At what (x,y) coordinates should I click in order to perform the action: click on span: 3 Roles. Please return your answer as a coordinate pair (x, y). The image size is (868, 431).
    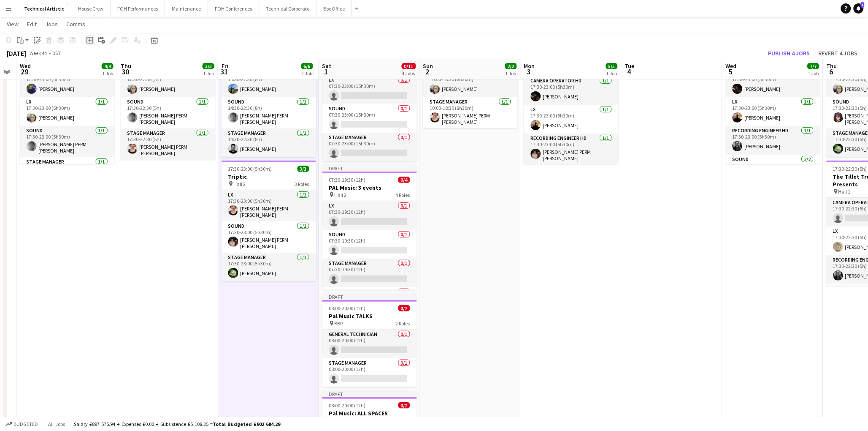
    Looking at the image, I should click on (302, 184).